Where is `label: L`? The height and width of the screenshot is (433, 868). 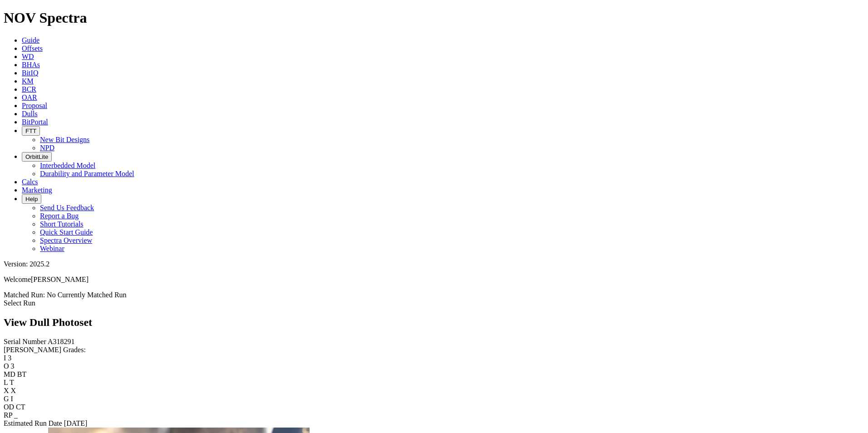
label: L is located at coordinates (6, 382).